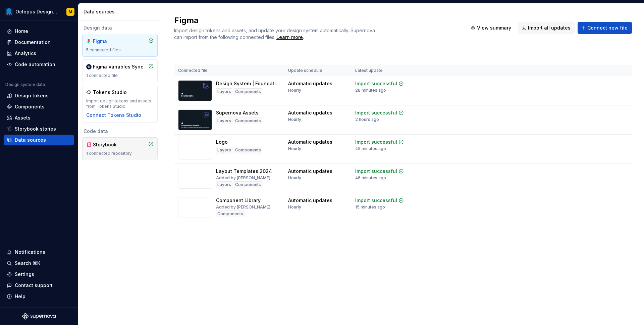 The height and width of the screenshot is (325, 644). What do you see at coordinates (120, 28) in the screenshot?
I see `div: Design data` at bounding box center [120, 28].